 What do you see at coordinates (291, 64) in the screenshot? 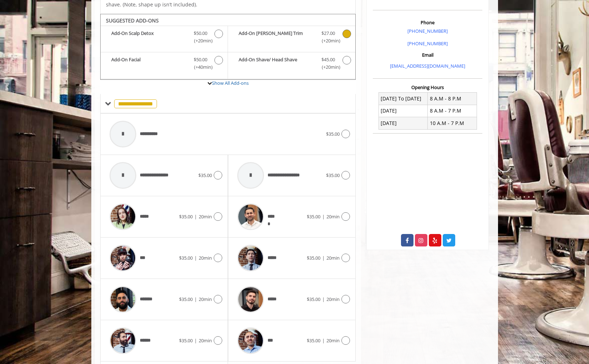
I see `label: Add-On Shave/ Head Shave` at bounding box center [291, 64].